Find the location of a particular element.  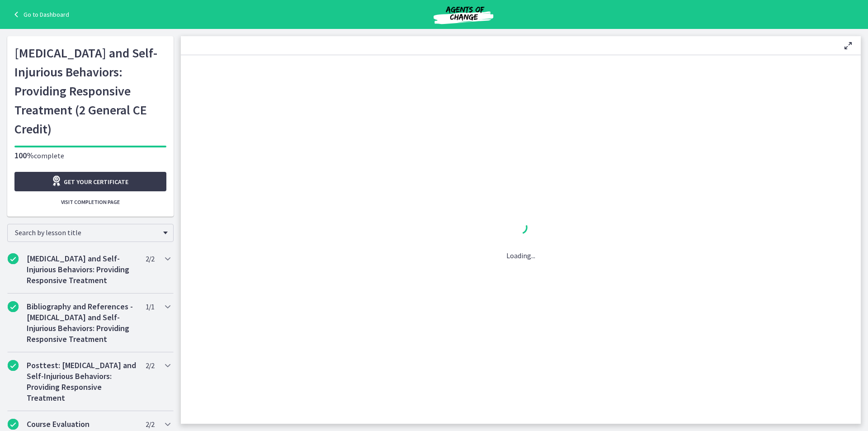

span: 1 / 1 is located at coordinates (149, 306).